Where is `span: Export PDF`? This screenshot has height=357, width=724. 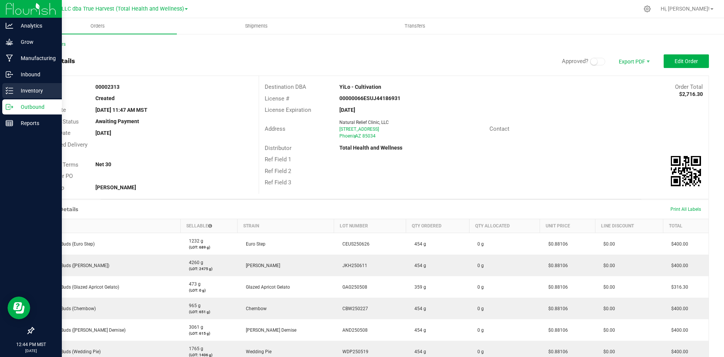
span: Export PDF is located at coordinates (634, 61).